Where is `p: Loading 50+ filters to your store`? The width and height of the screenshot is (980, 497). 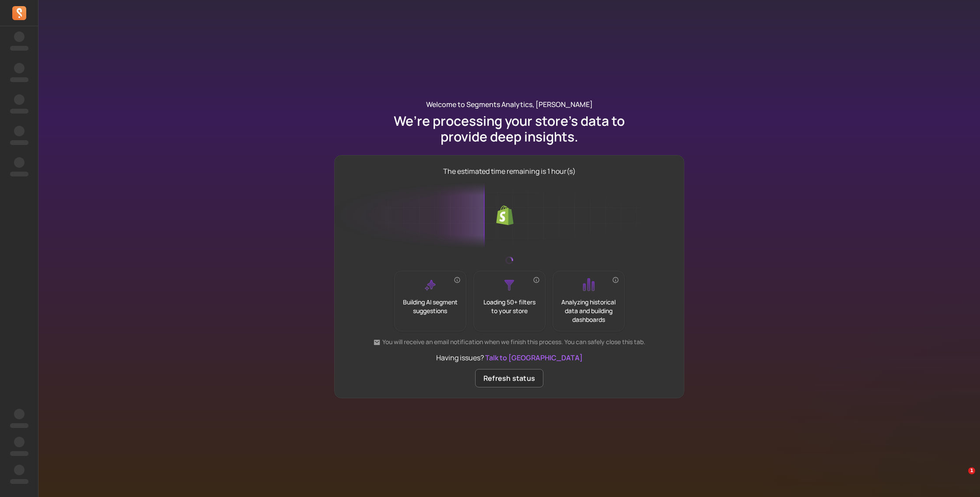
p: Loading 50+ filters to your store is located at coordinates (509, 307).